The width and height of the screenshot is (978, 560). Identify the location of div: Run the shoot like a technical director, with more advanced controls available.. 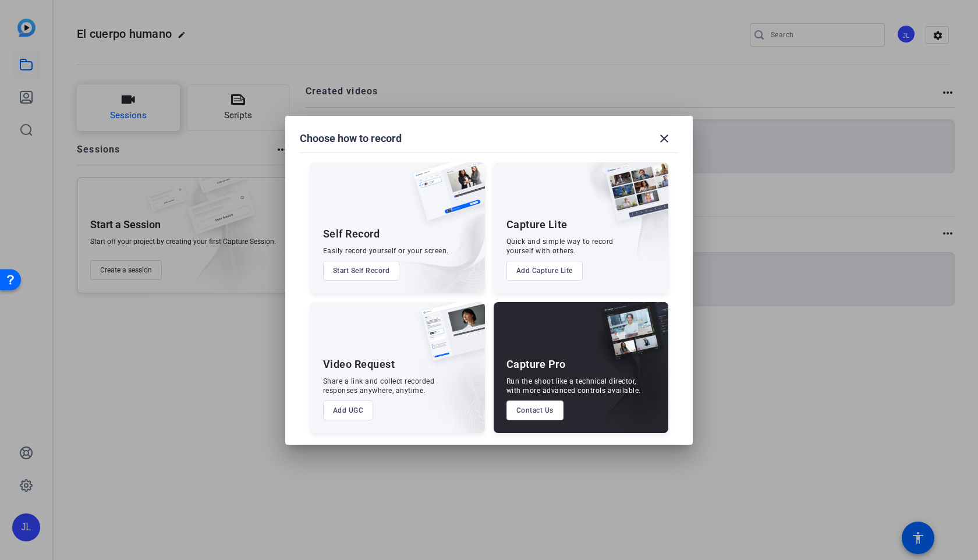
(573, 386).